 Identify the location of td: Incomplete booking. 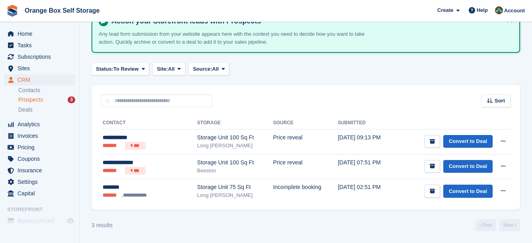
(305, 192).